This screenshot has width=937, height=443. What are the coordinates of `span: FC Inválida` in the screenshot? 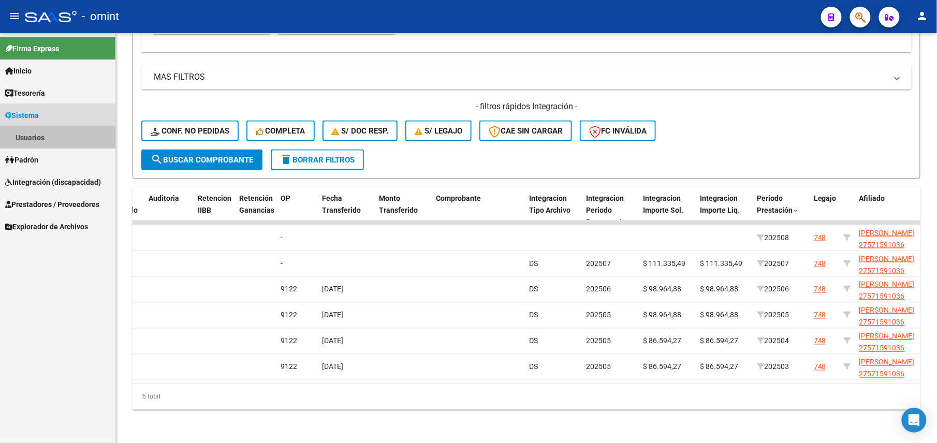 It's located at (617, 131).